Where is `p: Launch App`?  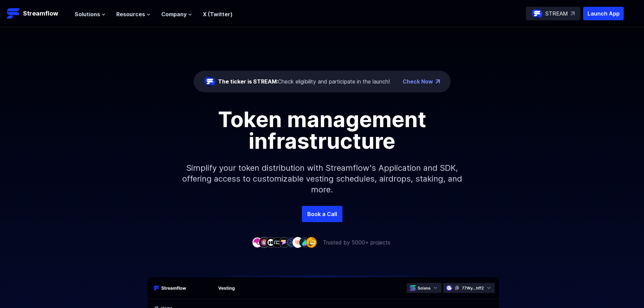
p: Launch App is located at coordinates (604, 14).